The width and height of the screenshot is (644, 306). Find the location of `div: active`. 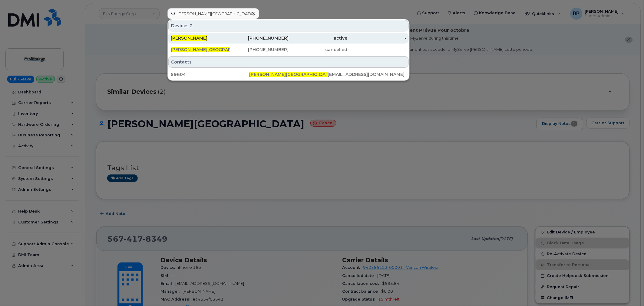

div: active is located at coordinates (318, 38).